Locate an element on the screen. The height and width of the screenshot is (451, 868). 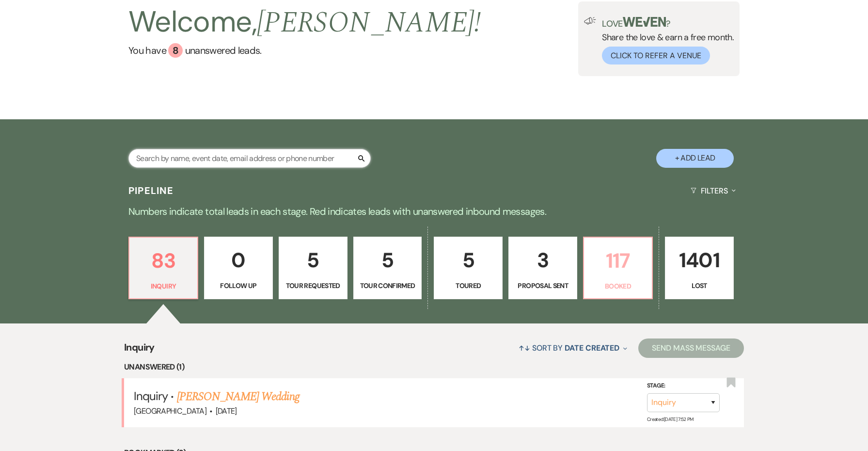
h2: Welcome, is located at coordinates (305, 23).